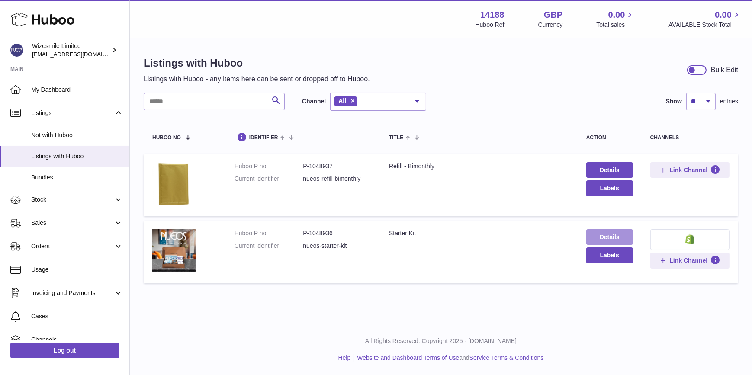 Image resolution: width=752 pixels, height=375 pixels. Describe the element at coordinates (72, 223) in the screenshot. I see `span: Sales` at that location.